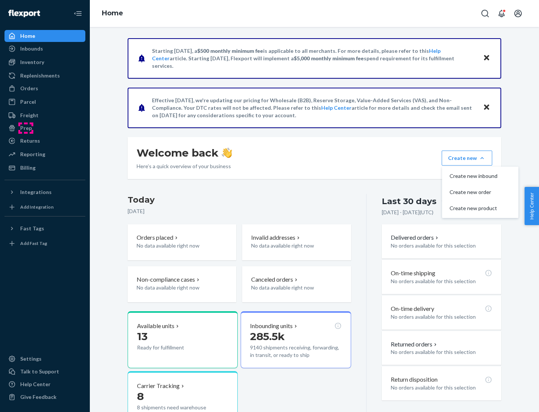 Image resolution: width=539 pixels, height=412 pixels. What do you see at coordinates (24, 13) in the screenshot?
I see `img: Flexport logo` at bounding box center [24, 13].